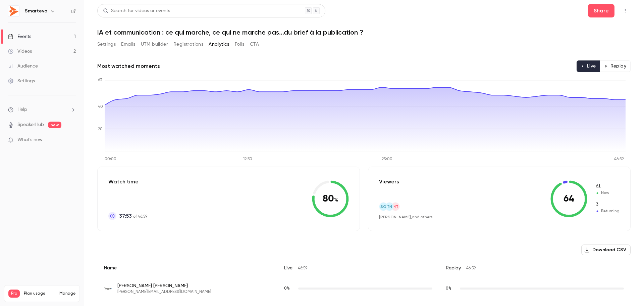  Describe the element at coordinates (22, 109) in the screenshot. I see `span: Help` at that location.